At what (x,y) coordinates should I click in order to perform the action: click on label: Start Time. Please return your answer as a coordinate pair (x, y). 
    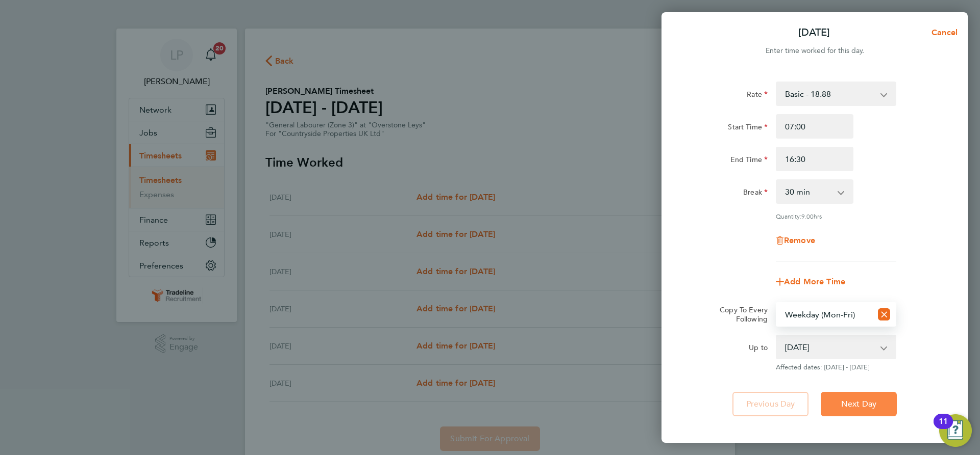
    Looking at the image, I should click on (747, 129).